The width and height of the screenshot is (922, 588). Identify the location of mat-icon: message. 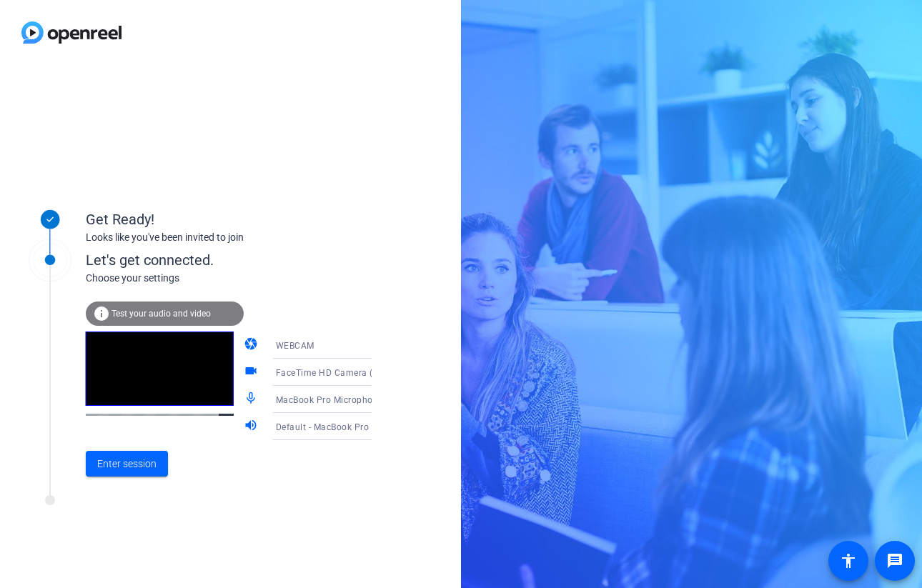
(896, 561).